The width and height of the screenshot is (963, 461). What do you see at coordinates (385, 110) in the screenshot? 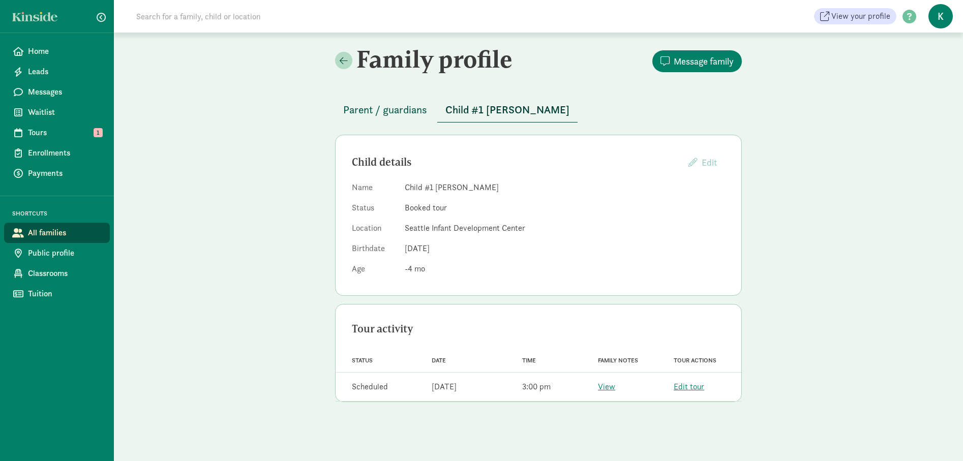
I see `span: Parent / guardians` at bounding box center [385, 110].